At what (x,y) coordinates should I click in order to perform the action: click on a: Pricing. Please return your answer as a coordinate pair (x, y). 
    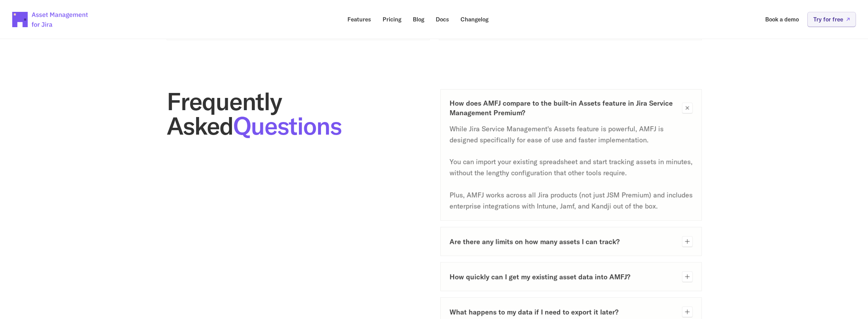
    Looking at the image, I should click on (392, 19).